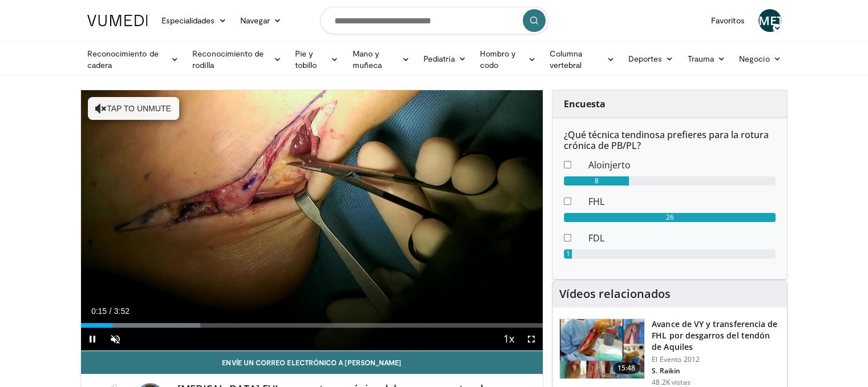 The width and height of the screenshot is (868, 387). Describe the element at coordinates (498, 59) in the screenshot. I see `font: Hombro y codo` at that location.